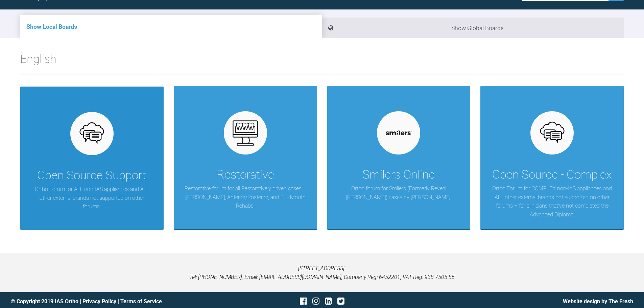 The width and height of the screenshot is (644, 308). What do you see at coordinates (473, 27) in the screenshot?
I see `li: Show Global Boards` at bounding box center [473, 27].